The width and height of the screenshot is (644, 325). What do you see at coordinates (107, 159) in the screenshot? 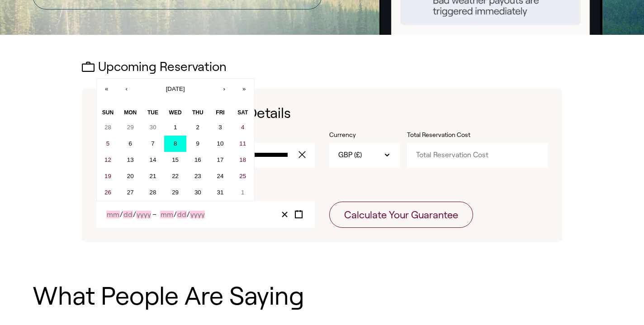
I see `abbr: October 12, 2025` at bounding box center [107, 159].